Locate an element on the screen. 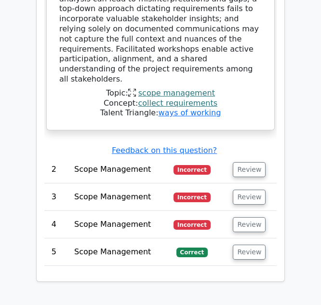 Image resolution: width=321 pixels, height=305 pixels. td: 4 is located at coordinates (54, 224).